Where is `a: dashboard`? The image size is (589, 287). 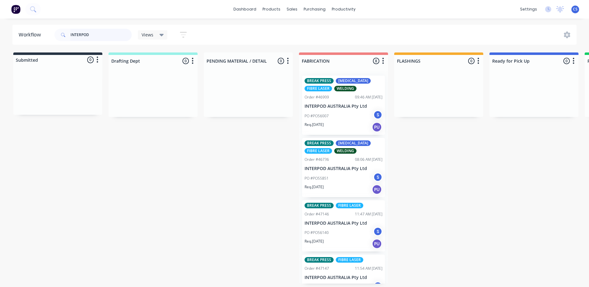 a: dashboard is located at coordinates (245, 9).